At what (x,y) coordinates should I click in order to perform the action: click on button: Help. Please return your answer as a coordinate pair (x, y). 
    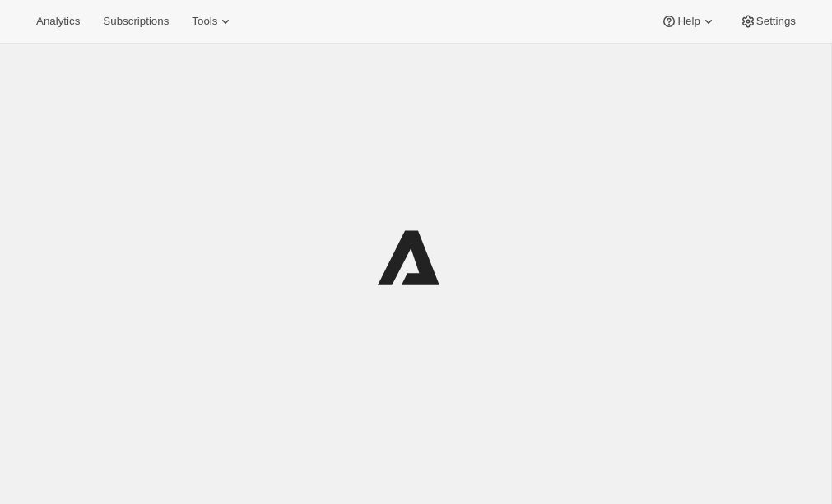
    Looking at the image, I should click on (687, 21).